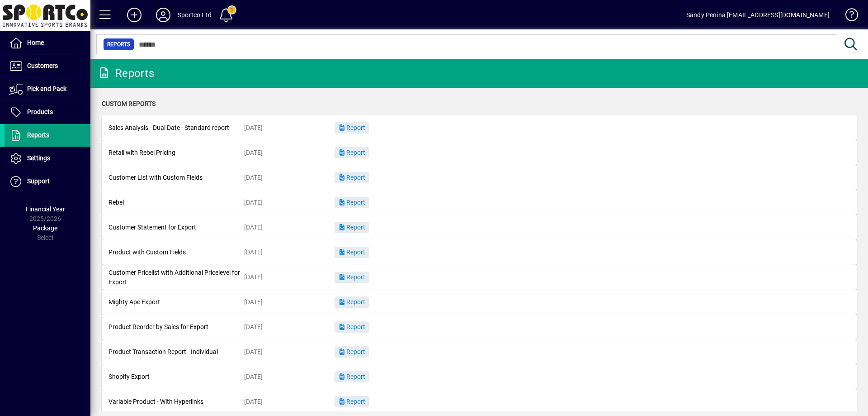 This screenshot has width=868, height=416. What do you see at coordinates (126, 73) in the screenshot?
I see `div: Reports` at bounding box center [126, 73].